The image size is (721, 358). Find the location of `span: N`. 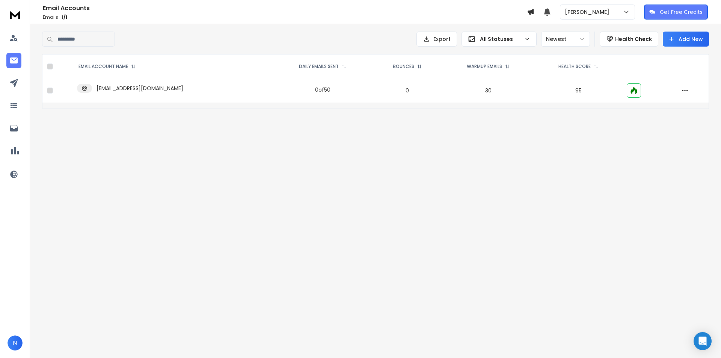

span: N is located at coordinates (15, 343).